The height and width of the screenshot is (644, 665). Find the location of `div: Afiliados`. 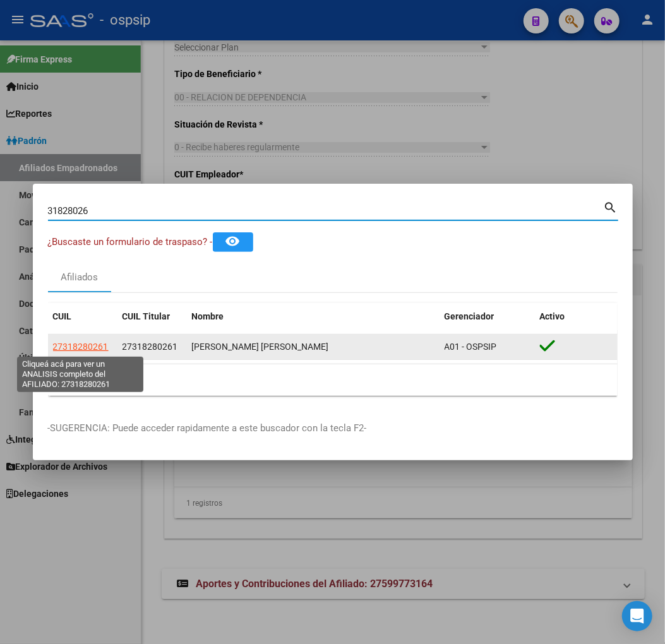

div: Afiliados is located at coordinates (79, 277).